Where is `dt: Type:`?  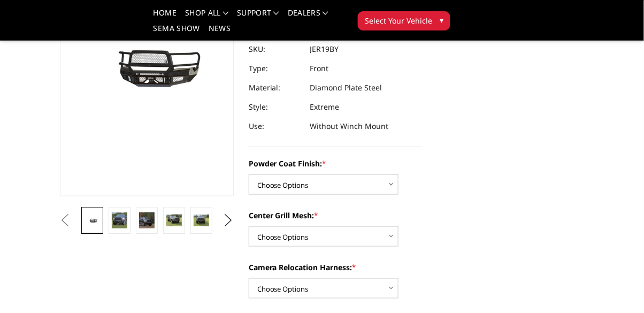 dt: Type: is located at coordinates (276, 68).